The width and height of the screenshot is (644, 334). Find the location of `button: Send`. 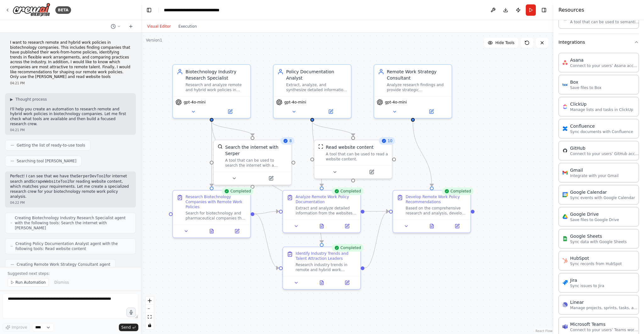

button: Send is located at coordinates (129, 328).